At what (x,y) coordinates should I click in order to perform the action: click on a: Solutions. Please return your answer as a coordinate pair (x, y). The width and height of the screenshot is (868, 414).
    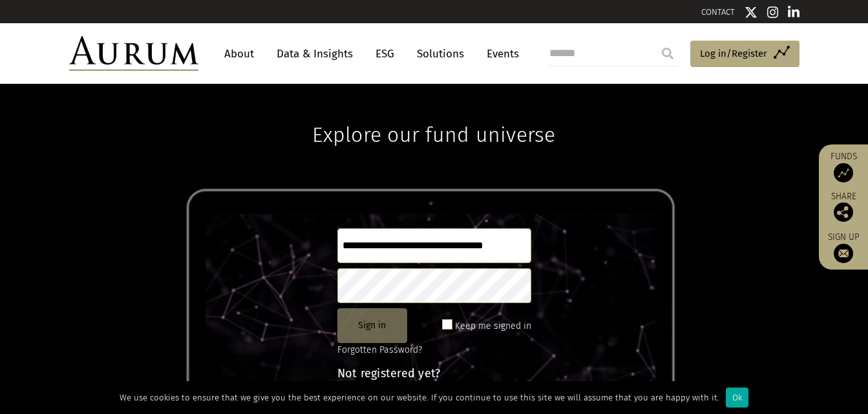
    Looking at the image, I should click on (440, 53).